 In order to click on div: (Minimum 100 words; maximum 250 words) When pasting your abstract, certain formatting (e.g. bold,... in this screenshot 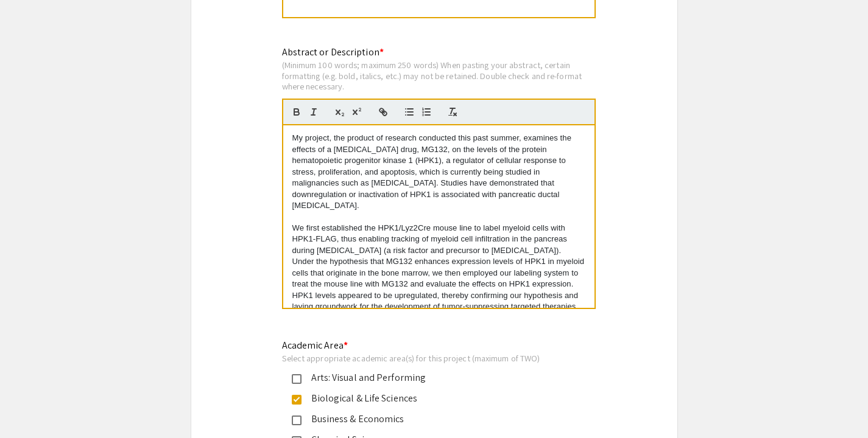, I will do `click(438, 75)`.